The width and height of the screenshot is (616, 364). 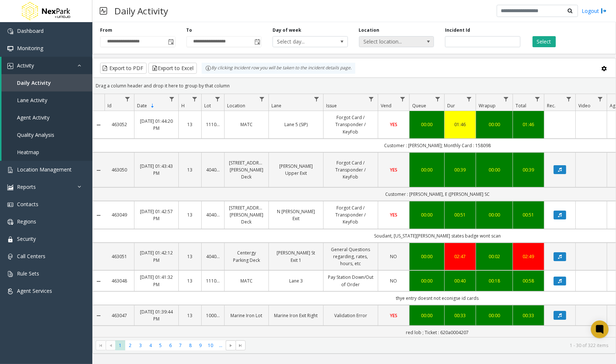 What do you see at coordinates (521, 105) in the screenshot?
I see `span: Total` at bounding box center [521, 105].